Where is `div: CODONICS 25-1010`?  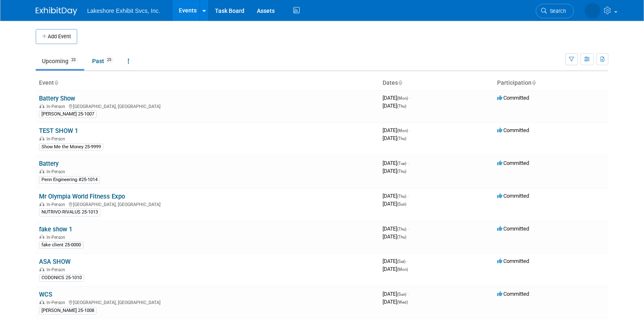 div: CODONICS 25-1010 is located at coordinates (61, 278).